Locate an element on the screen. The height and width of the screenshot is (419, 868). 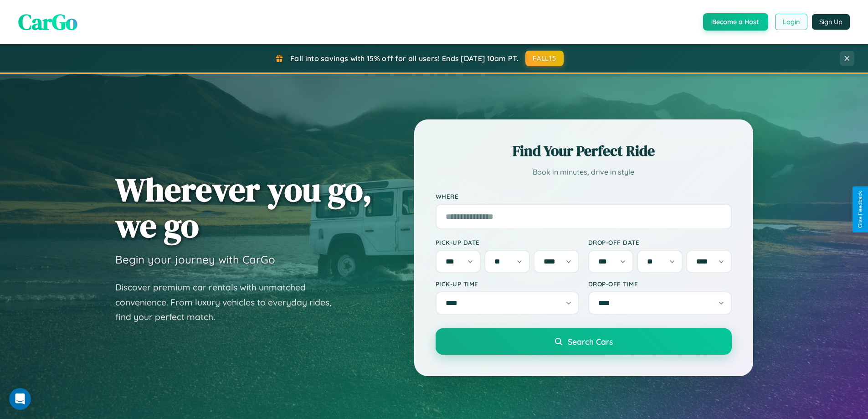
button: FALL15 is located at coordinates (544, 58).